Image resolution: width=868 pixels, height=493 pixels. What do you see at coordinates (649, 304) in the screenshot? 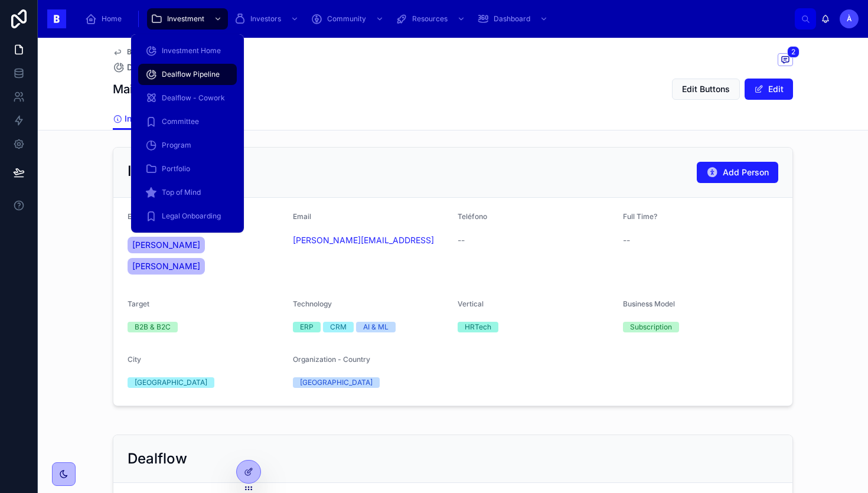
I see `span: Business Model` at bounding box center [649, 304].